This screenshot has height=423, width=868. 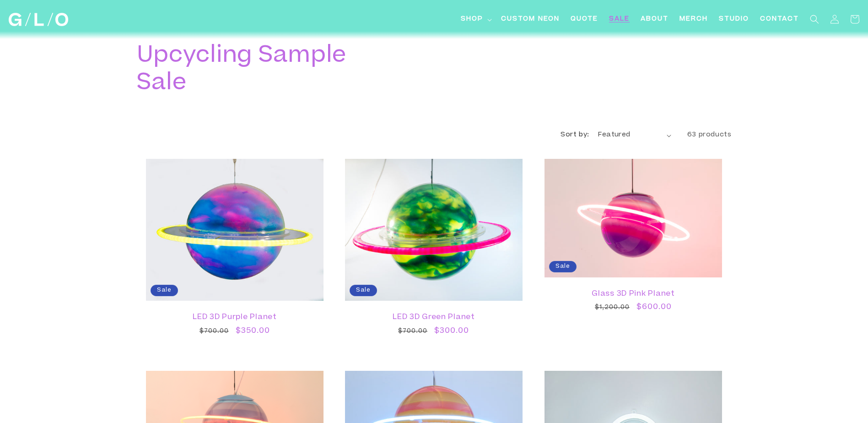 I want to click on label: Sort by:, so click(x=575, y=135).